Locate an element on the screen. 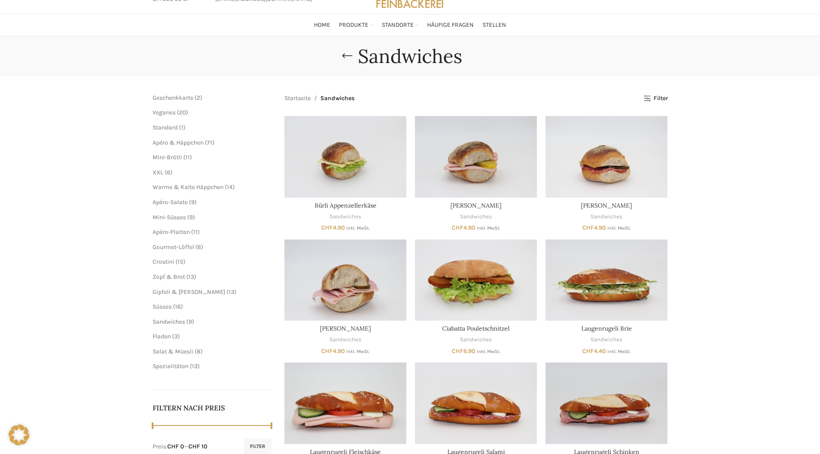  a: Bürli Salami is located at coordinates (606, 157).